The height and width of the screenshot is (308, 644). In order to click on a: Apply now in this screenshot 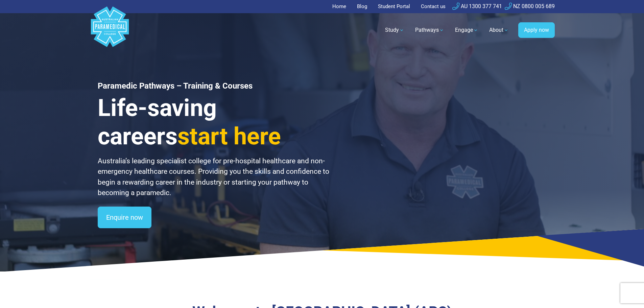, I will do `click(536, 30)`.